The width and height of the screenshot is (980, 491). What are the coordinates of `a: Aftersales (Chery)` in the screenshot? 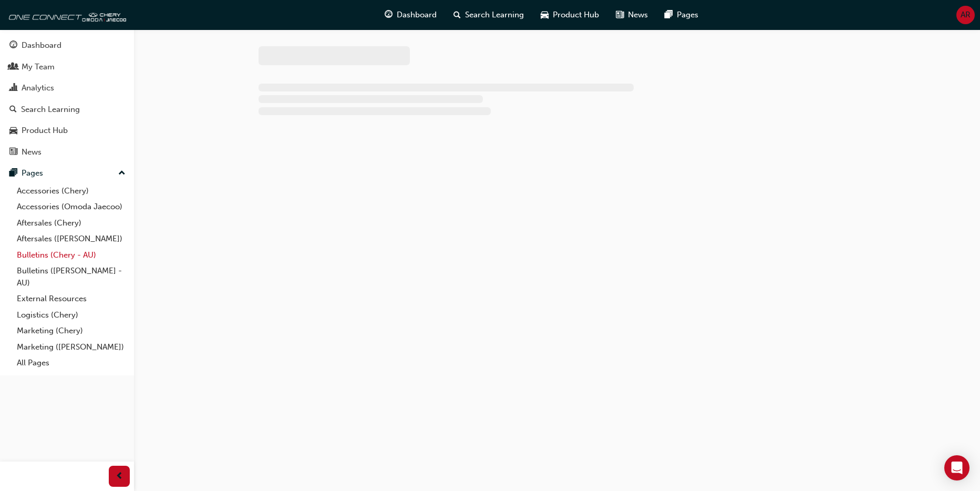 It's located at (71, 223).